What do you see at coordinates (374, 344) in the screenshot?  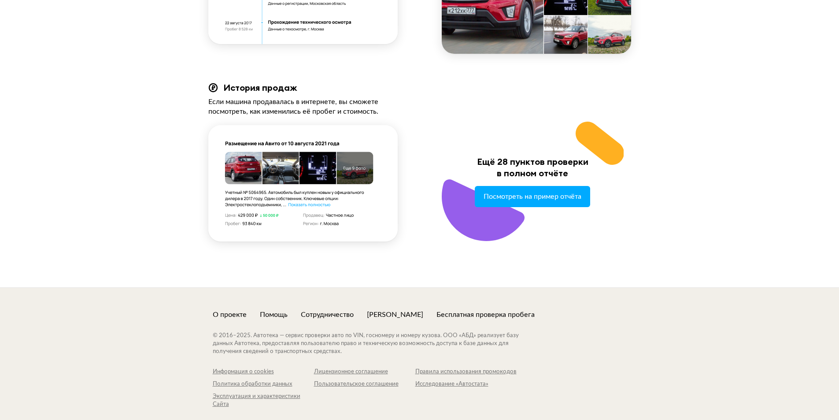 I see `div: © 2016– 2025 . Автотека — сервис проверки авто по VIN, госномеру и номеру кузова. ООО «АБД» реали...` at bounding box center [374, 344].